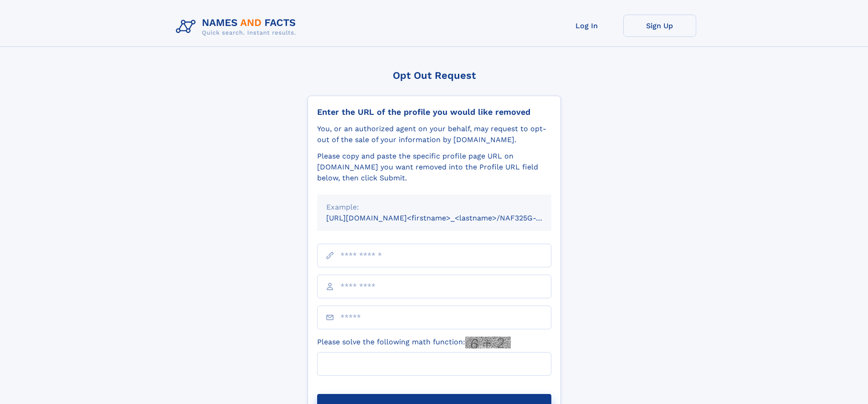  Describe the element at coordinates (660, 25) in the screenshot. I see `a: Sign Up` at that location.